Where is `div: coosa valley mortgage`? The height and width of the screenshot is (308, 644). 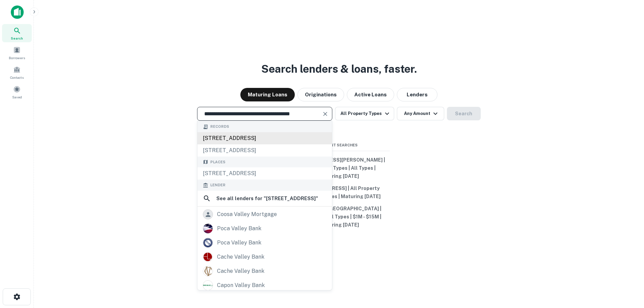 div: coosa valley mortgage is located at coordinates (247, 214).